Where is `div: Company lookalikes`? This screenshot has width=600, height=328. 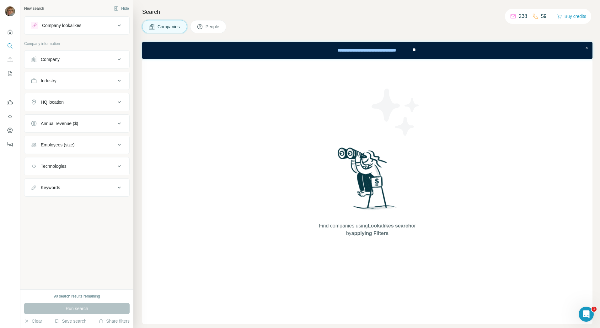
div: Company lookalikes is located at coordinates (62, 25).